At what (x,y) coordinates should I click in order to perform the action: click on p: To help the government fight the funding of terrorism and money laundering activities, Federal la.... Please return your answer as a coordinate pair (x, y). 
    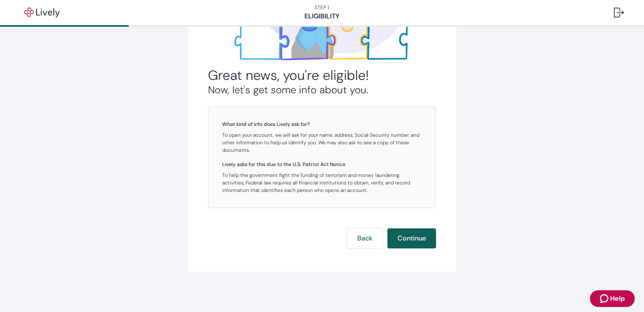
    Looking at the image, I should click on (322, 183).